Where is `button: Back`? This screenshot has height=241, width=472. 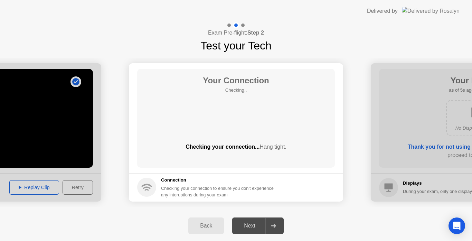 button: Back is located at coordinates (206, 226).